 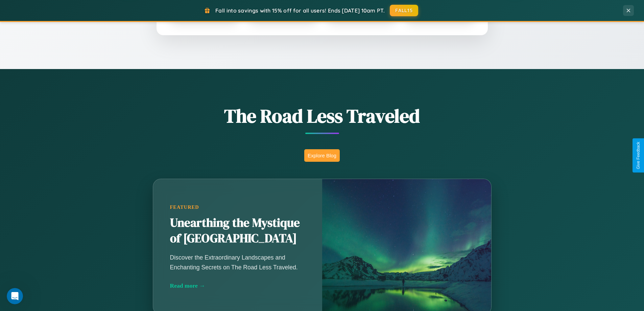 I want to click on div: Read more →, so click(x=237, y=285).